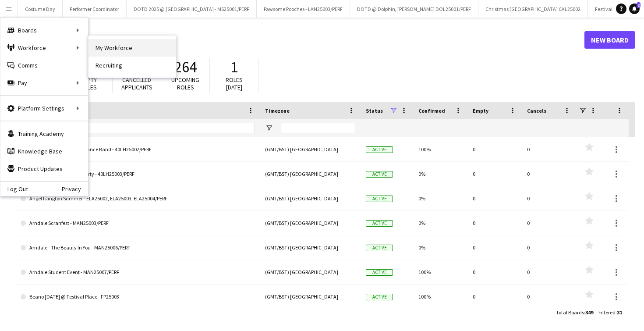 The image size is (644, 331). Describe the element at coordinates (589, 312) in the screenshot. I see `span: 349` at that location.